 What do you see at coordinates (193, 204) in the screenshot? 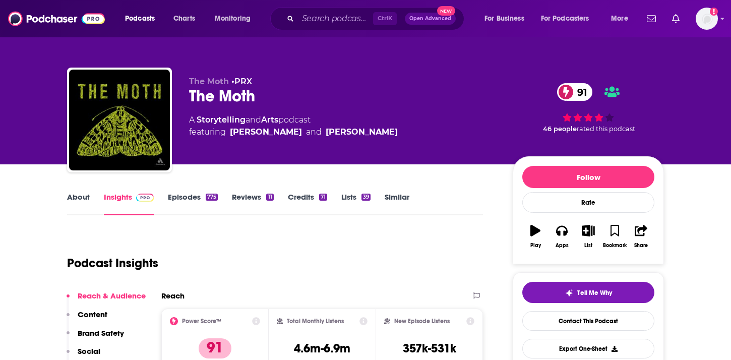
I see `a: Episodes775` at bounding box center [193, 204].